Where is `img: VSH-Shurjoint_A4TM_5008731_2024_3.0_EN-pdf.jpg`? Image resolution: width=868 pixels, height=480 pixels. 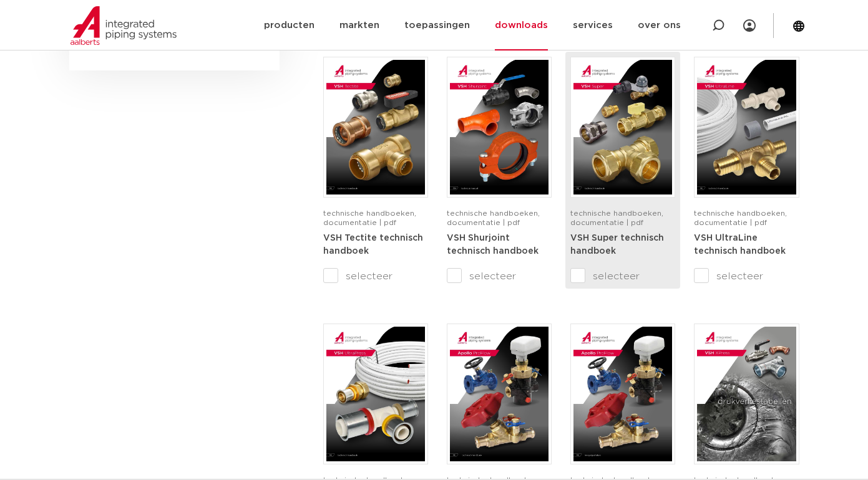 img: VSH-Shurjoint_A4TM_5008731_2024_3.0_EN-pdf.jpg is located at coordinates (500, 128).